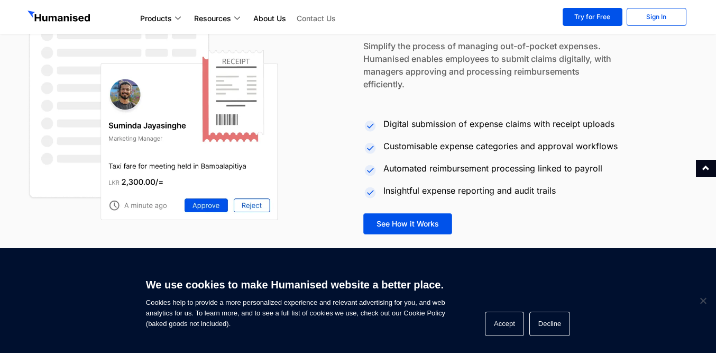 Image resolution: width=716 pixels, height=353 pixels. Describe the element at coordinates (270, 19) in the screenshot. I see `a: About Us` at that location.